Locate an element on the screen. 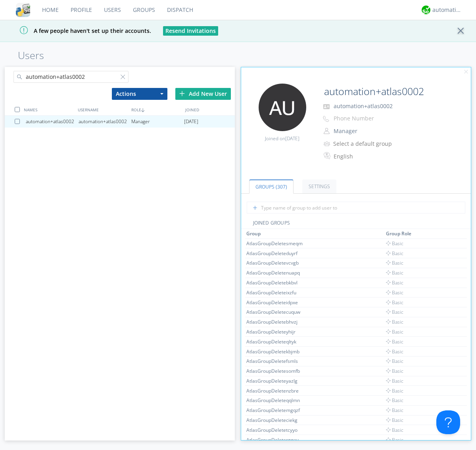 The width and height of the screenshot is (476, 450). img: icon-alert-users-thin-outline.svg is located at coordinates (327, 144).